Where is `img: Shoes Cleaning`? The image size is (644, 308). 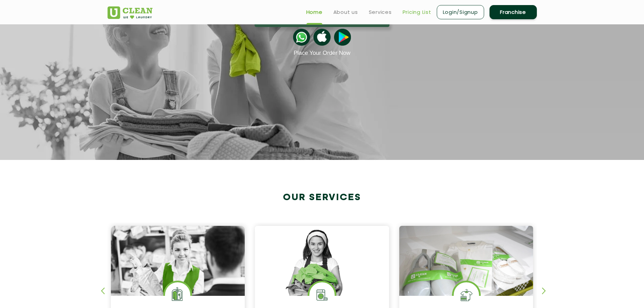 img: Shoes Cleaning is located at coordinates (466, 295).